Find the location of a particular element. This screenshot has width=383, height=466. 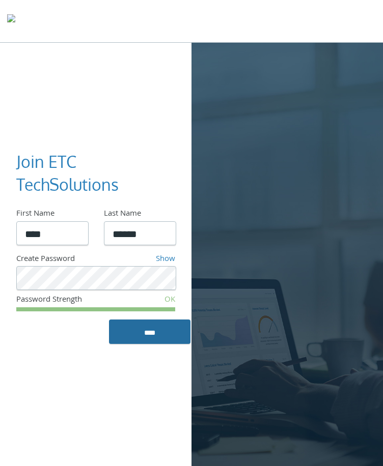

div: Create Password is located at coordinates (65, 260).